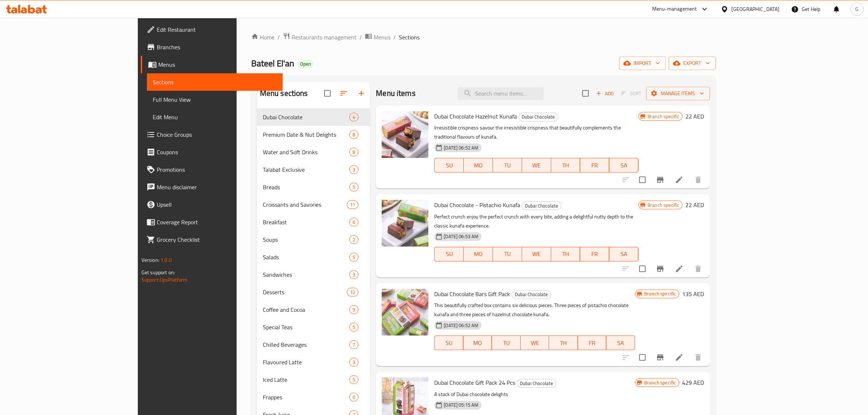  What do you see at coordinates (692, 63) in the screenshot?
I see `button: export` at bounding box center [692, 63].